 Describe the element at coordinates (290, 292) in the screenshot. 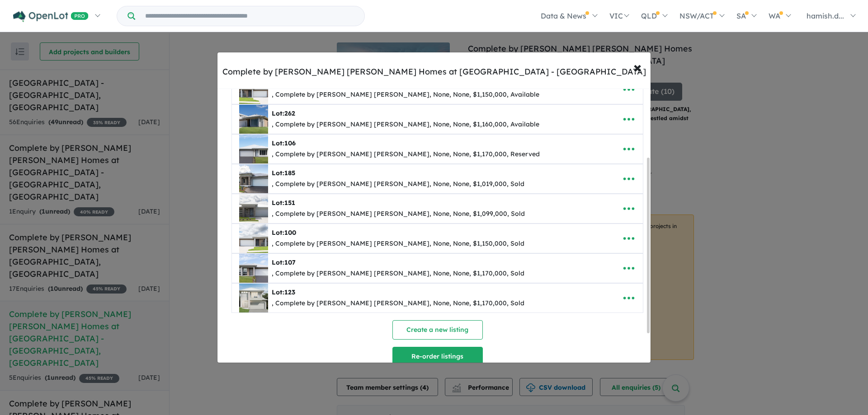

I see `span: 123` at that location.